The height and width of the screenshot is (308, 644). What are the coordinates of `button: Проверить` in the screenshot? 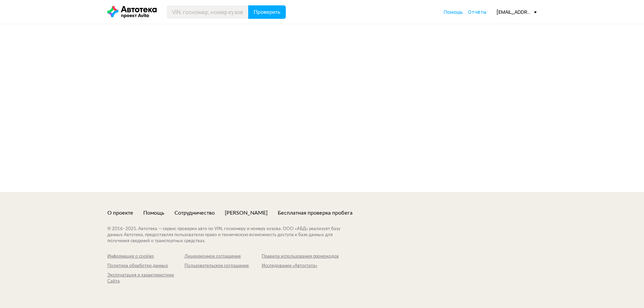 It's located at (267, 12).